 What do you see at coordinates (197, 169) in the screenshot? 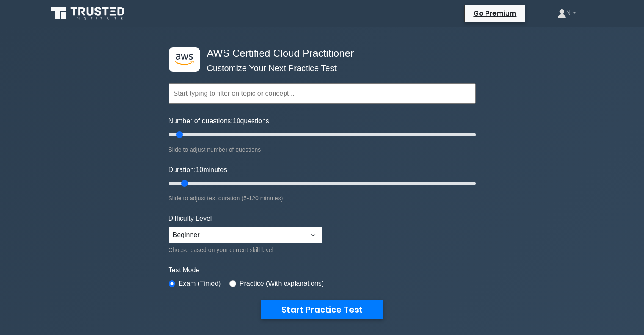
I see `label: Duration: minutes` at bounding box center [197, 169].